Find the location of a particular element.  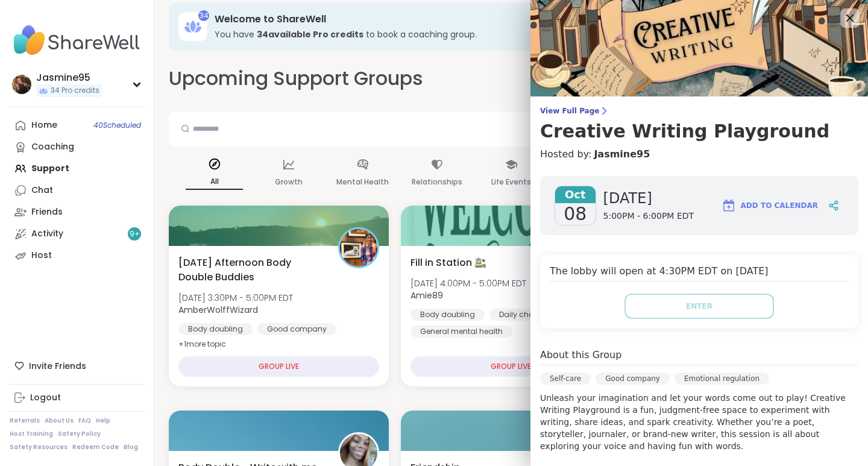

a: Coaching is located at coordinates (76, 147).